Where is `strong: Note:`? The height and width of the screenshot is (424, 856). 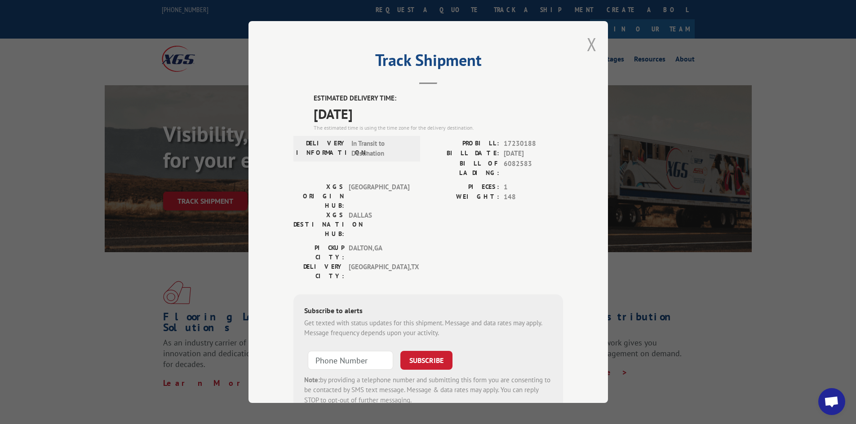 strong: Note: is located at coordinates (312, 380).